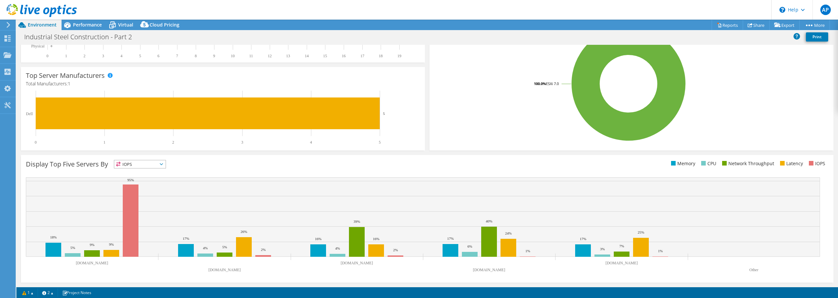 This screenshot has width=838, height=298. What do you see at coordinates (42, 25) in the screenshot?
I see `span: Environment` at bounding box center [42, 25].